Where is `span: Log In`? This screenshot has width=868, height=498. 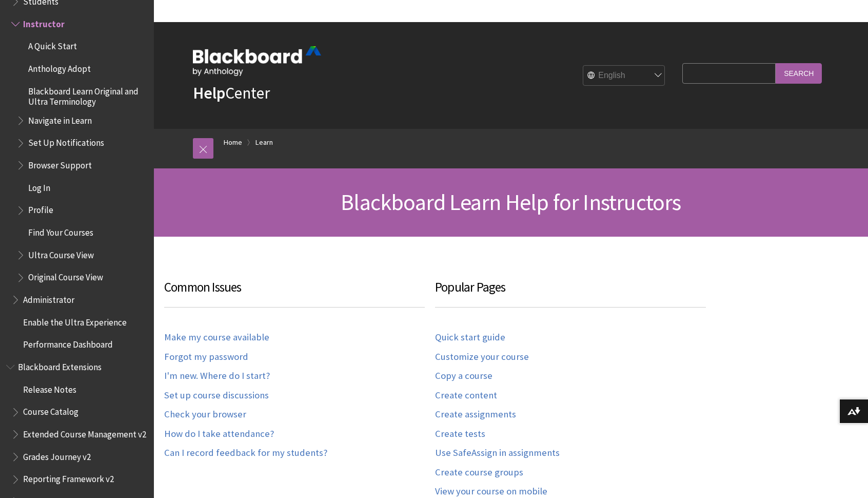
span: Log In is located at coordinates (39, 186).